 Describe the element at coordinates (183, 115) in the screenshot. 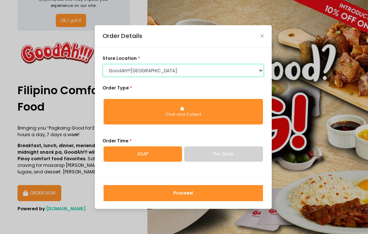

I see `div: Click and Collect` at that location.